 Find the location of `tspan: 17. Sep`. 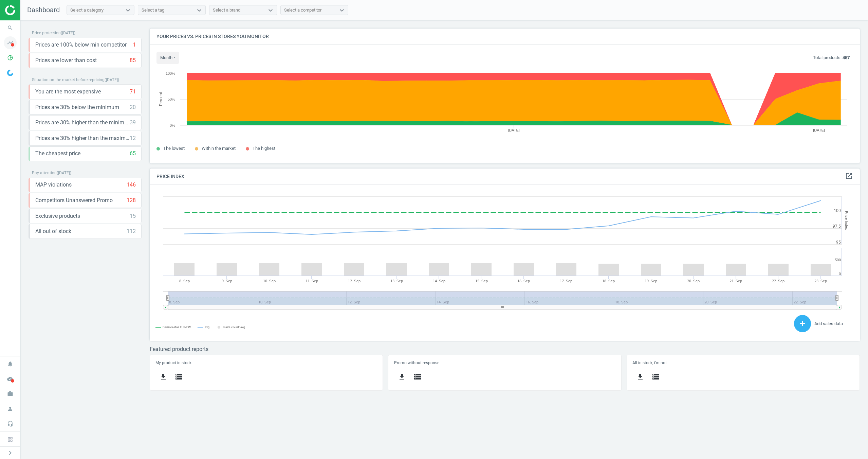

tspan: 17. Sep is located at coordinates (566, 281).